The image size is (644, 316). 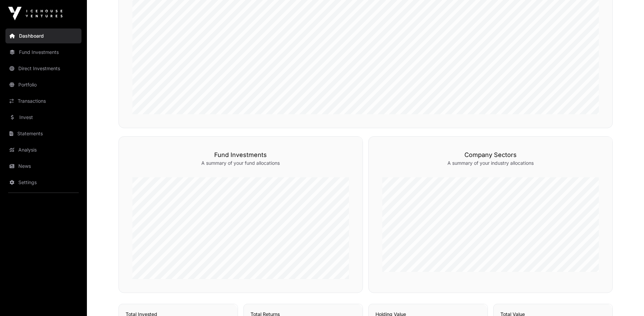 I want to click on a: Portfolio, so click(x=44, y=85).